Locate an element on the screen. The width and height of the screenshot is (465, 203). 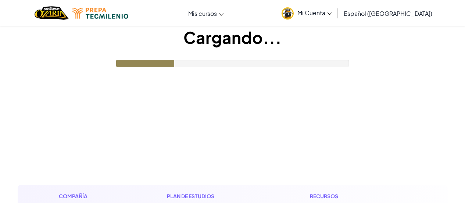
font: Mis cursos is located at coordinates (203, 13).